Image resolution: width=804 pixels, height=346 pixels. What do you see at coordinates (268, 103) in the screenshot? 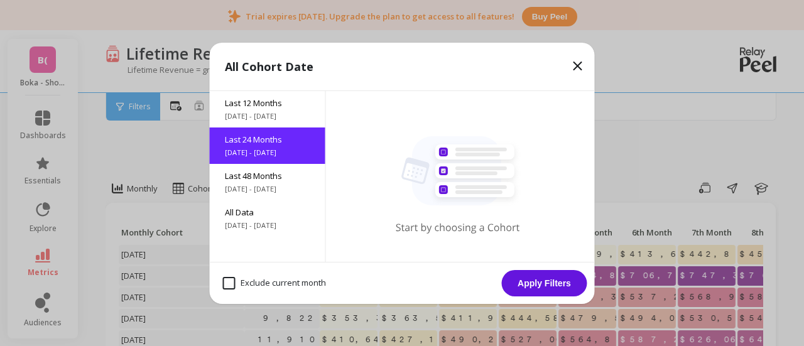
I see `span: Last 12 Months` at bounding box center [268, 103].